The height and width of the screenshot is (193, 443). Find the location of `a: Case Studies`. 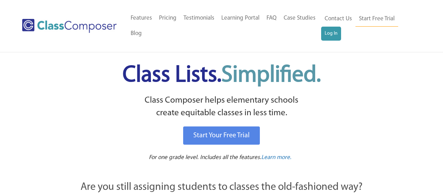

a: Case Studies is located at coordinates (299, 18).